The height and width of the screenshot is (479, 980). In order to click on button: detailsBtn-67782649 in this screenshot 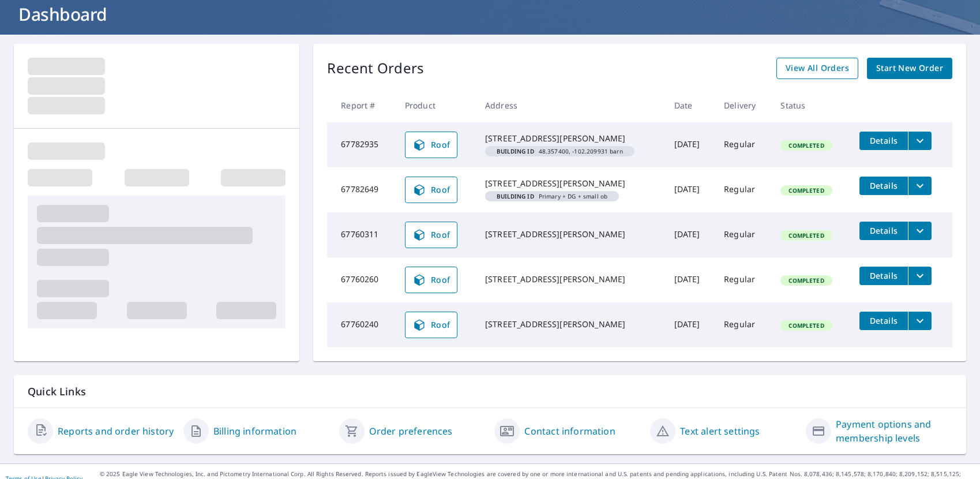, I will do `click(884, 186)`.